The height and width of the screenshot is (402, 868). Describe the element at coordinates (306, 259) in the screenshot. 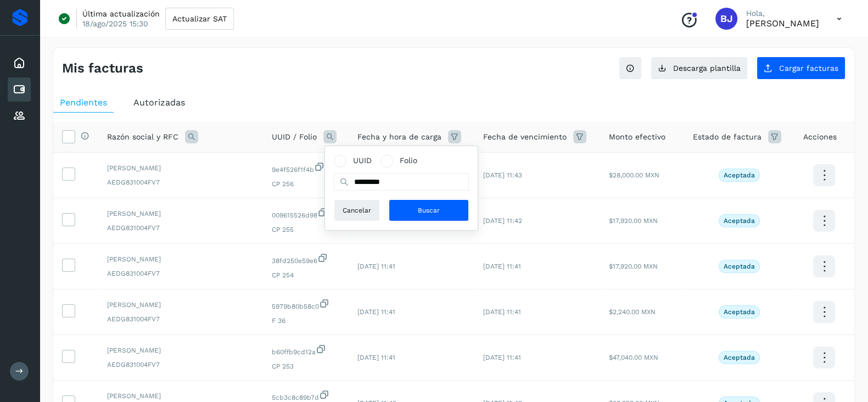

I see `span: 38fd250e59e6` at that location.